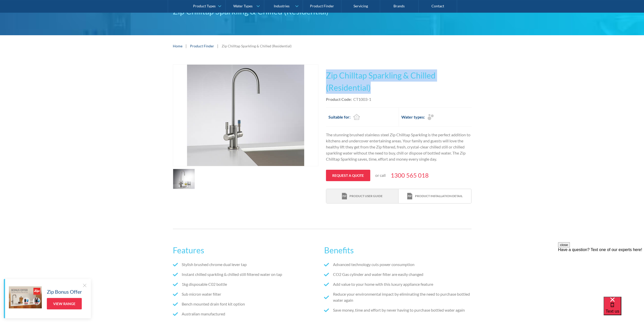 The width and height of the screenshot is (644, 322). I want to click on li: Save money, time and effort by never having to purchase bottled water again, so click(397, 310).